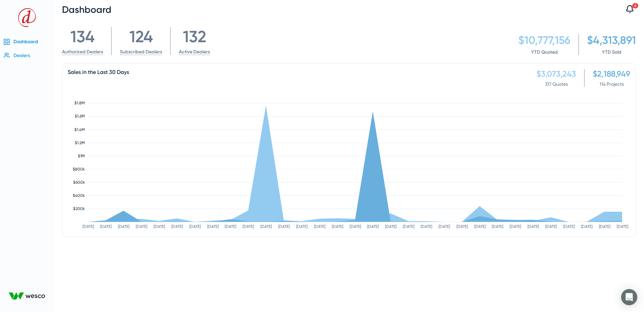 This screenshot has height=312, width=644. I want to click on img: WescoAnixter_638860323168288113.png, so click(27, 296).